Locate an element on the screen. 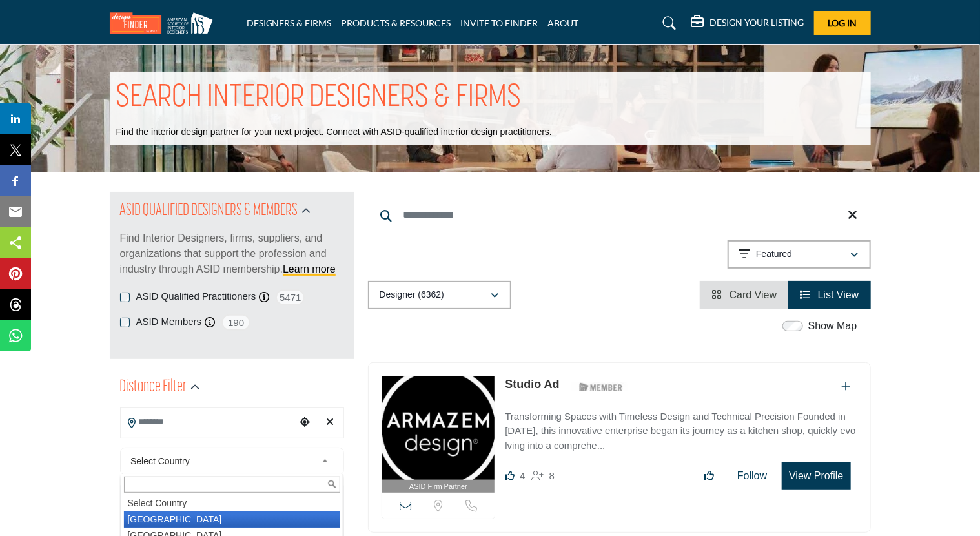  input: Search Text is located at coordinates (232, 485).